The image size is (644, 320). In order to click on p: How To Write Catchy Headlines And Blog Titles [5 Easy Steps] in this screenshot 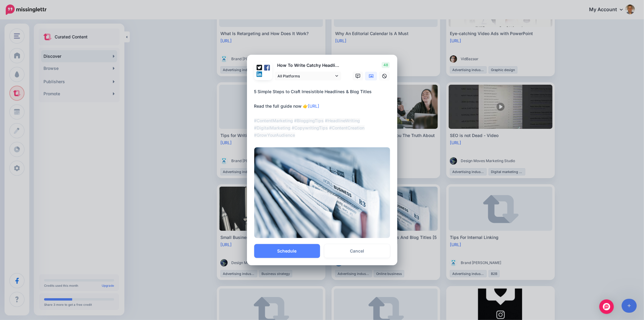, I will do `click(308, 65)`.